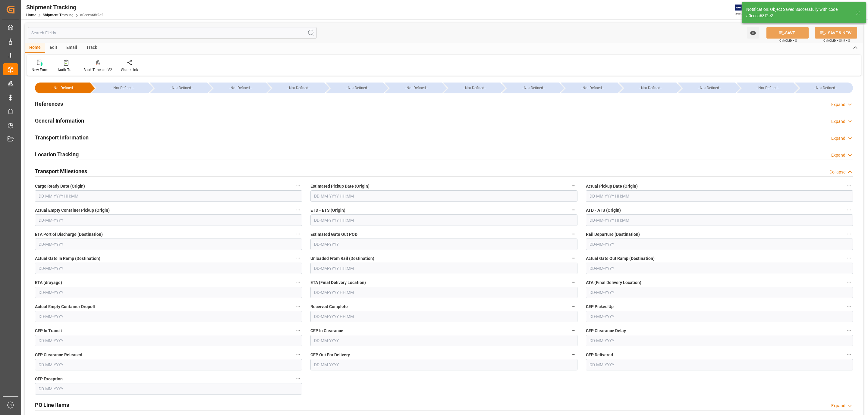  I want to click on span: CEP Clearance Delay, so click(606, 331).